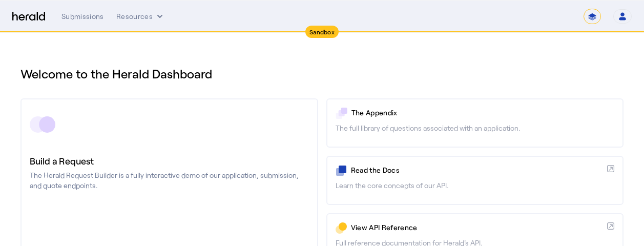 The height and width of the screenshot is (246, 644). What do you see at coordinates (477, 227) in the screenshot?
I see `p: View API Reference` at bounding box center [477, 227].